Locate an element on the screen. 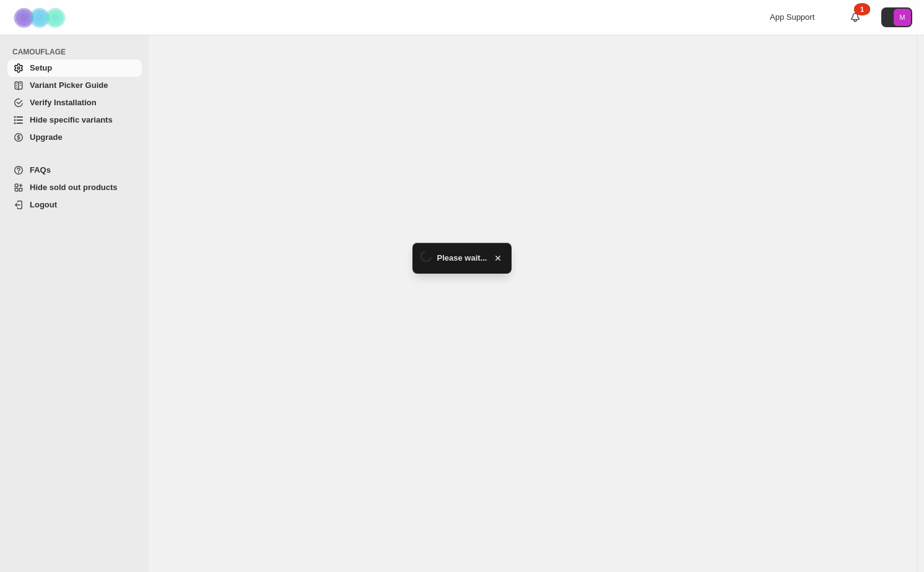 Image resolution: width=924 pixels, height=572 pixels. a: Upgrade is located at coordinates (74, 138).